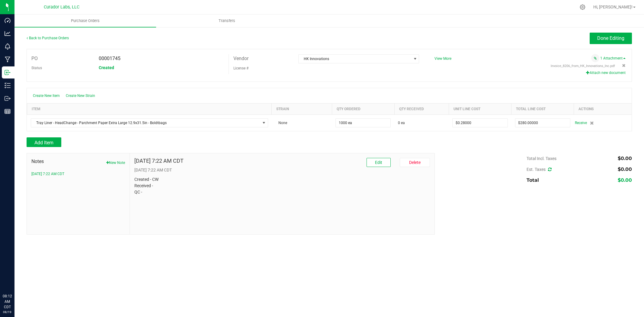 The height and width of the screenshot is (317, 644). I want to click on p: Created - CW Received - QC -, so click(282, 185).